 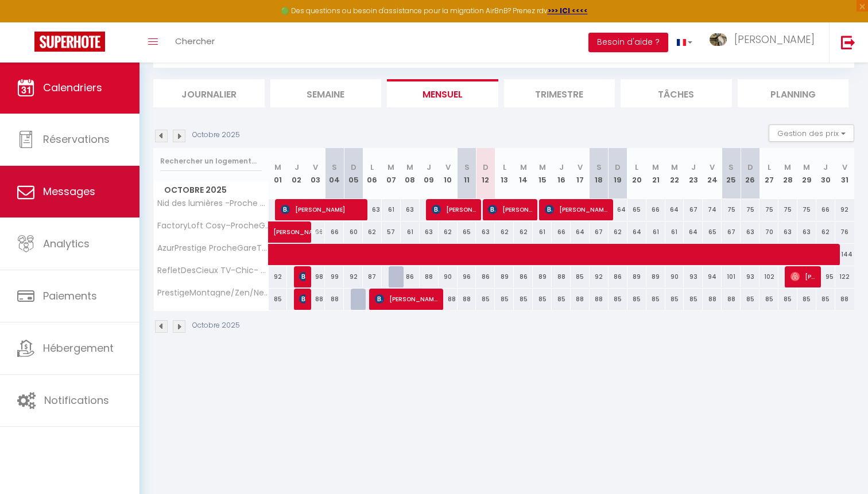 I want to click on div: 89, so click(x=542, y=276).